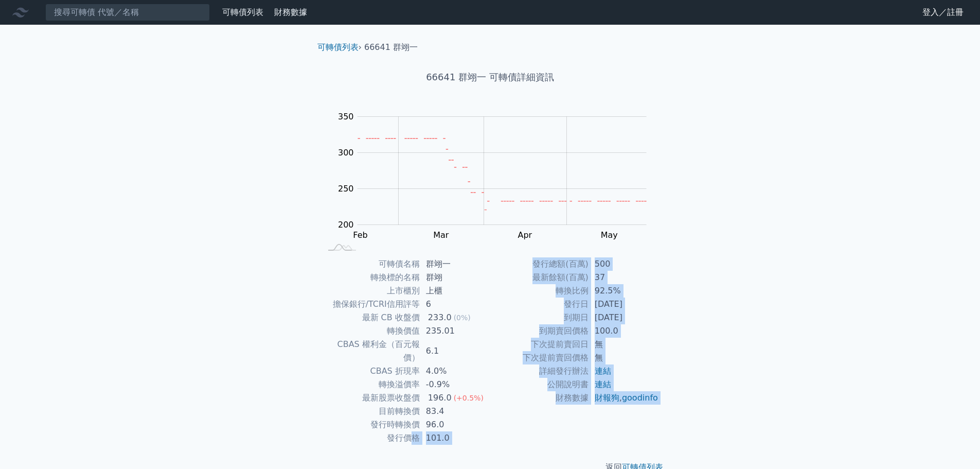 The height and width of the screenshot is (469, 980). I want to click on h1: 66641 群翊一 可轉債詳細資訊, so click(490, 77).